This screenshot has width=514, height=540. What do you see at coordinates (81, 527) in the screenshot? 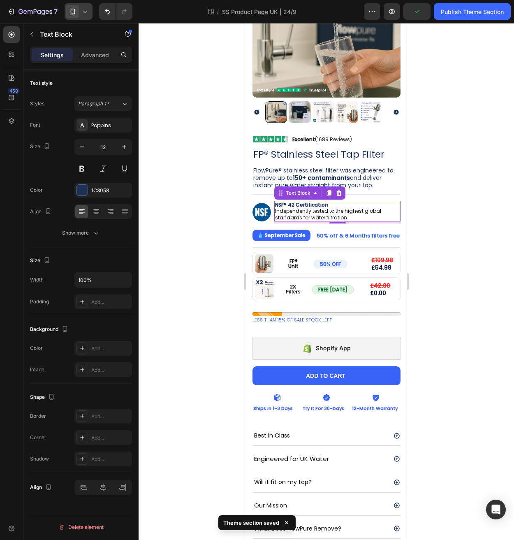
I see `div: Delete element` at bounding box center [81, 527].